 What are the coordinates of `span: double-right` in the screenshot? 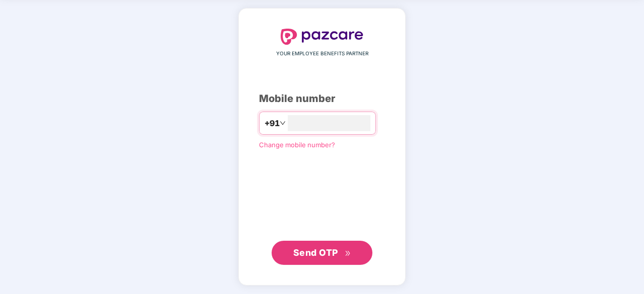 It's located at (348, 253).